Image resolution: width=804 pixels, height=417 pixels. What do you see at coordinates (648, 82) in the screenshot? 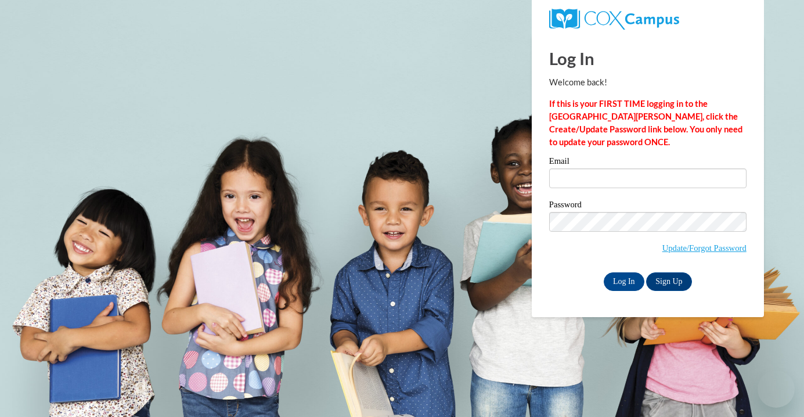
I see `p: Welcome back!` at bounding box center [648, 82].